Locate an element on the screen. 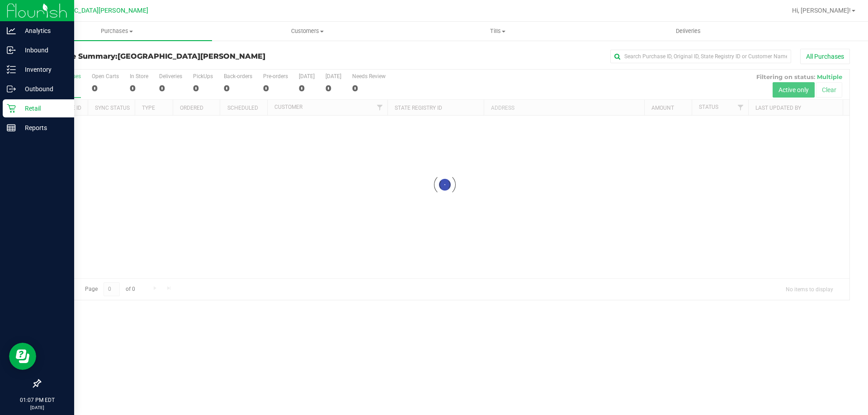 The height and width of the screenshot is (415, 868). span: Purchases is located at coordinates (117, 31).